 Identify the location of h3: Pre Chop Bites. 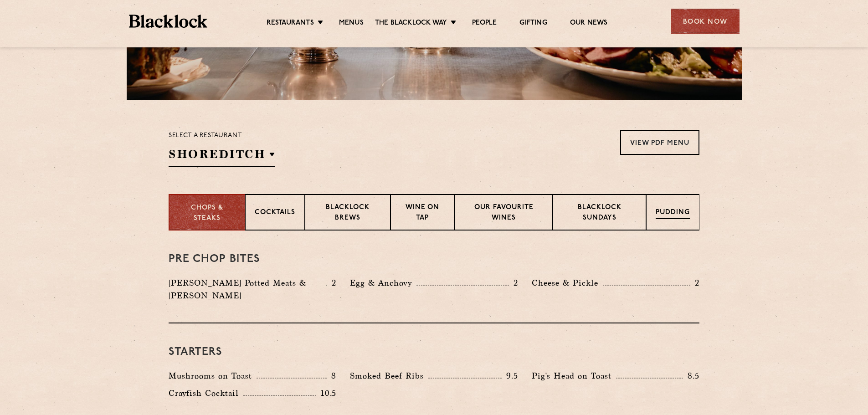
(434, 259).